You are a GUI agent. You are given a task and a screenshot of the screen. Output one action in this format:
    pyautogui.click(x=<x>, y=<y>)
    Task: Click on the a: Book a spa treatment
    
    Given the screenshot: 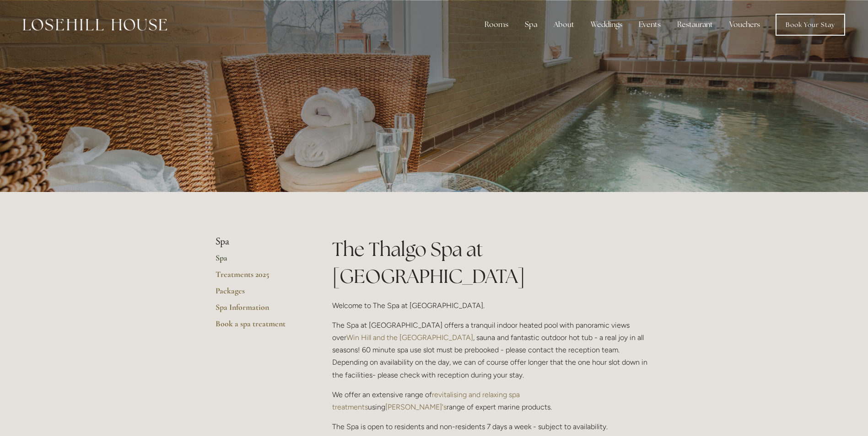 What is the action you would take?
    pyautogui.click(x=259, y=327)
    